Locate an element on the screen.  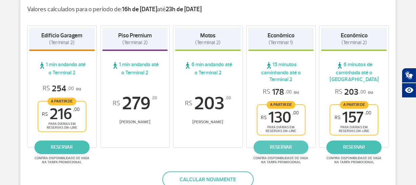
p: Valores calculados para o período de: até is located at coordinates (208, 9).